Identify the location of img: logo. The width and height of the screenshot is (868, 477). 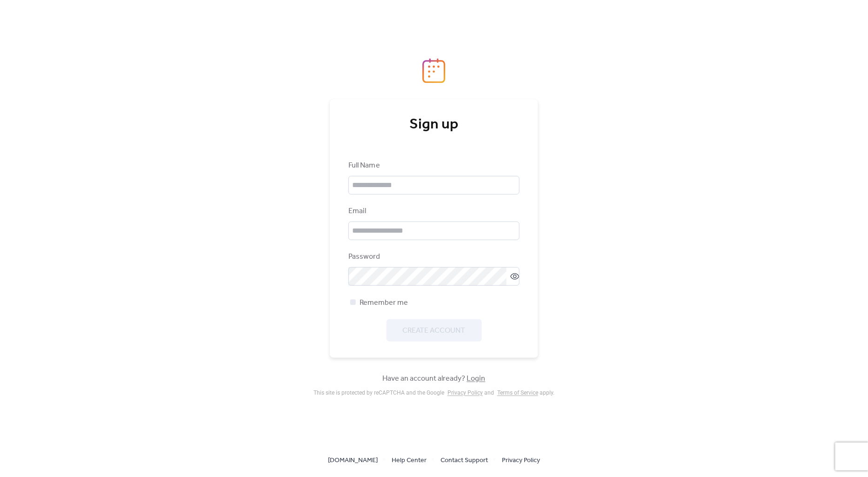
(434, 71).